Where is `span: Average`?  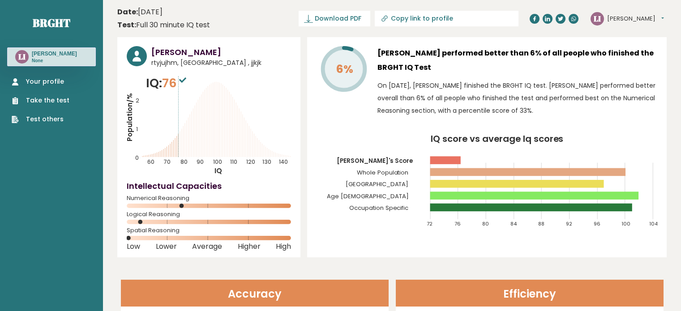 span: Average is located at coordinates (207, 247).